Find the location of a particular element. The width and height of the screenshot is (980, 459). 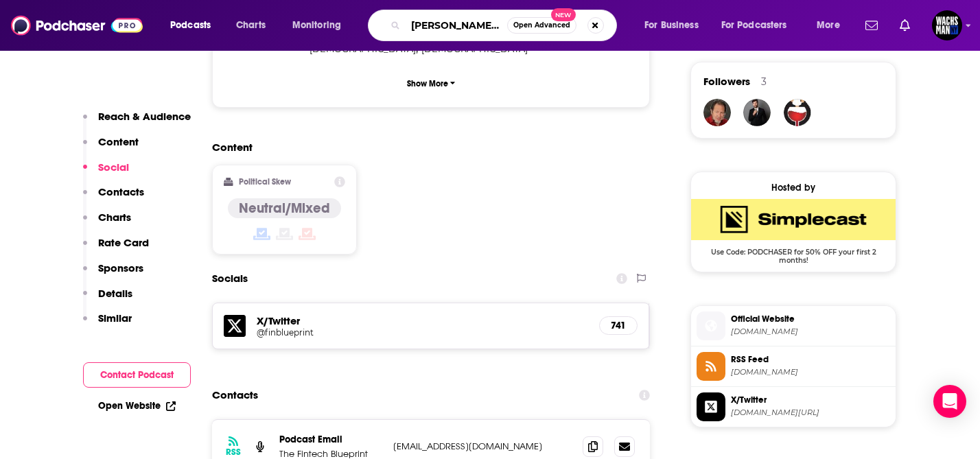

p: Rate Card is located at coordinates (124, 242).